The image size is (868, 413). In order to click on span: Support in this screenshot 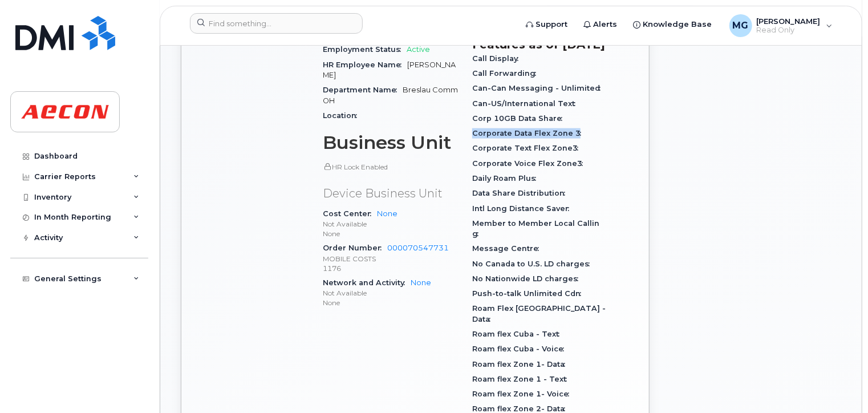, I will do `click(552, 25)`.